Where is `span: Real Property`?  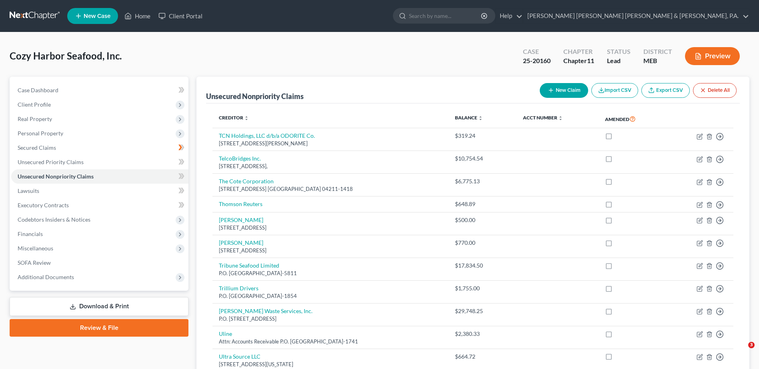 span: Real Property is located at coordinates (35, 119).